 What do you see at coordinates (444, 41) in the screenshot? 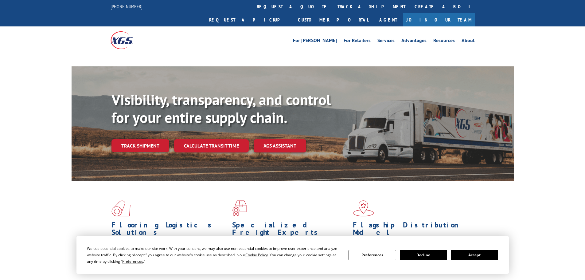
I see `a: Resources` at bounding box center [444, 41].